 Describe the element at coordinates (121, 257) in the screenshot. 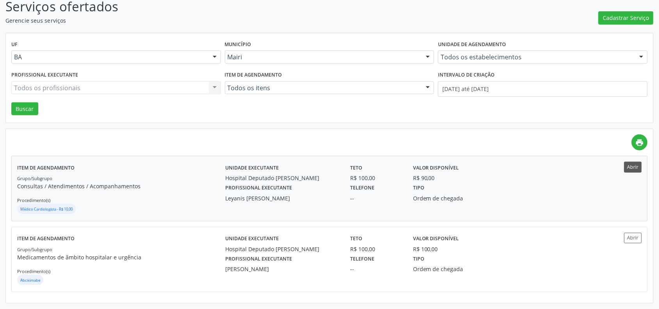

I see `p: Medicamentos de âmbito hospitalar e urgência` at that location.